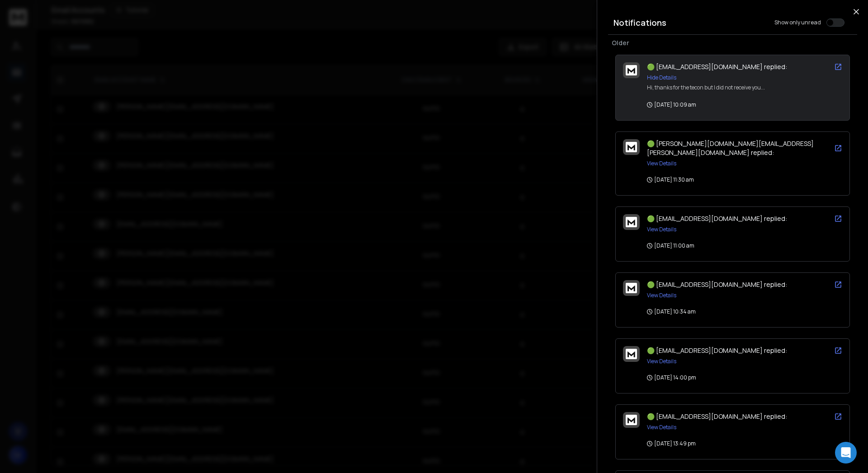 The image size is (868, 473). What do you see at coordinates (706, 88) in the screenshot?
I see `div: Hi, thanks for the tecon but I did not receive you...` at bounding box center [706, 88].